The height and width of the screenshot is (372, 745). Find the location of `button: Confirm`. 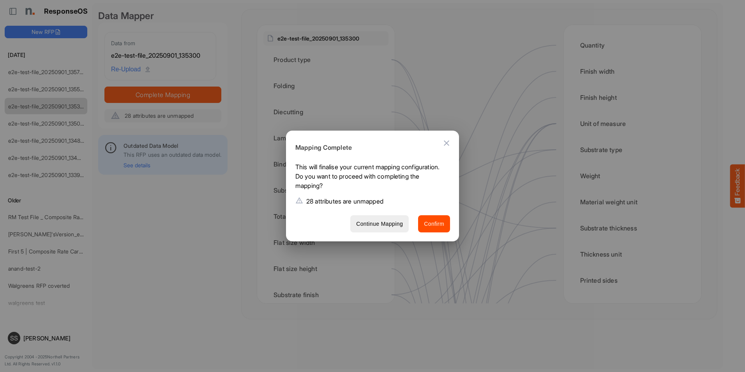

button: Confirm is located at coordinates (434, 224).